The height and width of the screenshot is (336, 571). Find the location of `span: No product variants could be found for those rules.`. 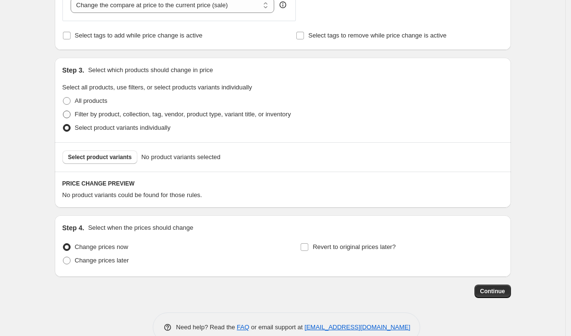

span: No product variants could be found for those rules. is located at coordinates (132, 194).